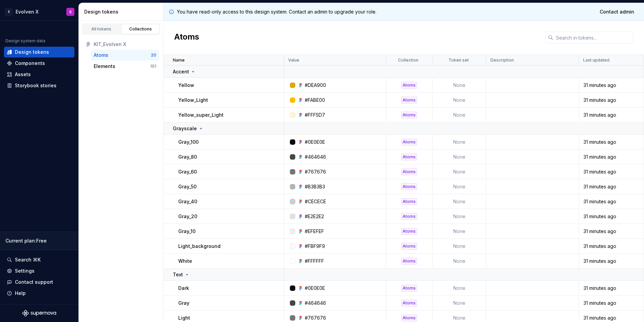  What do you see at coordinates (315, 115) in the screenshot?
I see `div: #FFF5D7` at bounding box center [315, 115].